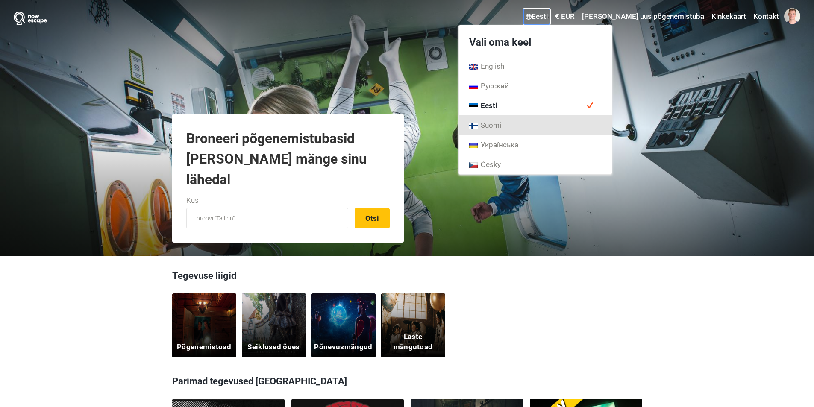 The width and height of the screenshot is (814, 407). What do you see at coordinates (413, 326) in the screenshot?
I see `a: Laste mängutoad` at bounding box center [413, 326].